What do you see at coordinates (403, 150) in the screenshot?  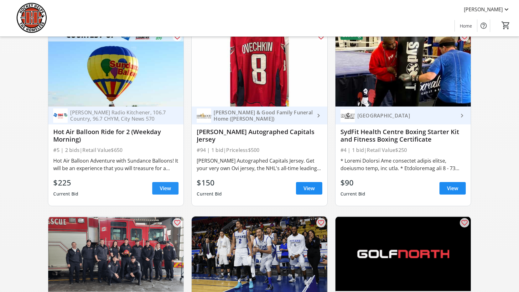 I see `div: #4 | 1 bid | Retail Value $250` at bounding box center [403, 150].